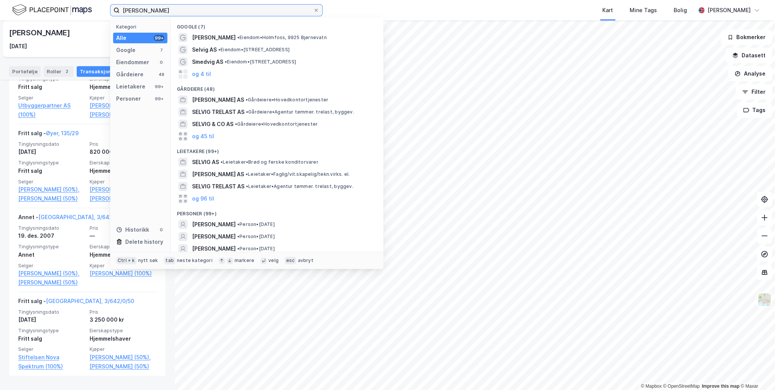 The width and height of the screenshot is (775, 390). What do you see at coordinates (67, 71) in the screenshot?
I see `div: 2` at bounding box center [67, 71].